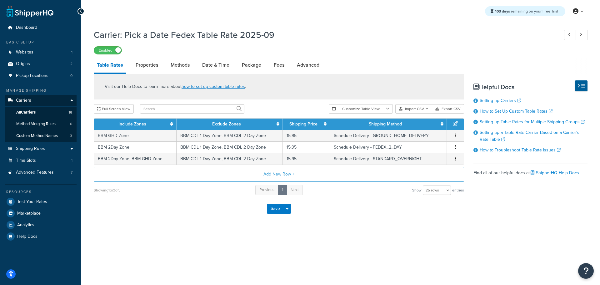 This screenshot has width=600, height=285. Describe the element at coordinates (582, 86) in the screenshot. I see `button: Hide Help Docs` at that location.